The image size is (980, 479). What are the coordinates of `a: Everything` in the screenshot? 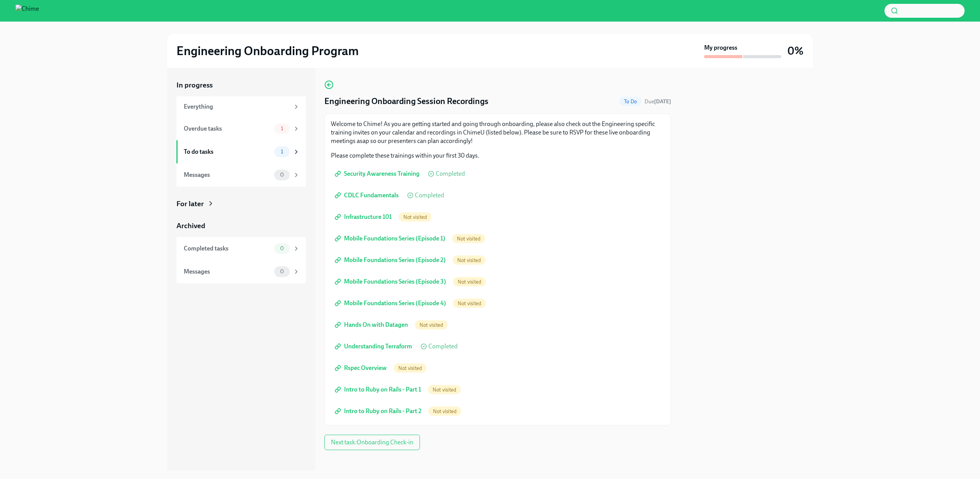 It's located at (241, 107).